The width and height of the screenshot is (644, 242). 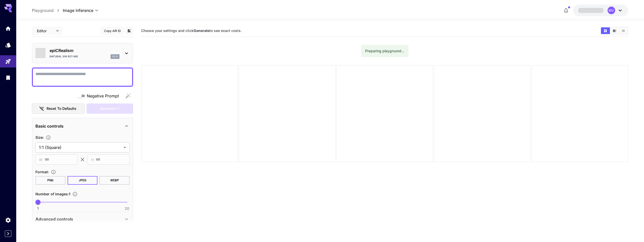 What do you see at coordinates (54, 219) in the screenshot?
I see `p: Advanced controls` at bounding box center [54, 219].